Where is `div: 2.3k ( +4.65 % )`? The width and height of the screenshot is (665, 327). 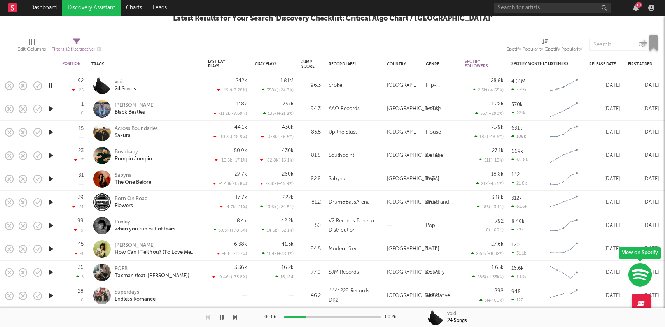
div: 2.3k ( +4.65 % ) is located at coordinates (488, 90).